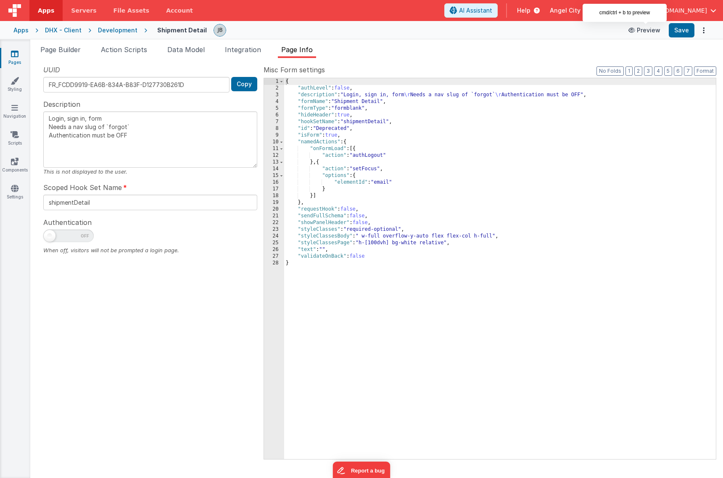  Describe the element at coordinates (274, 95) in the screenshot. I see `div: 3` at that location.